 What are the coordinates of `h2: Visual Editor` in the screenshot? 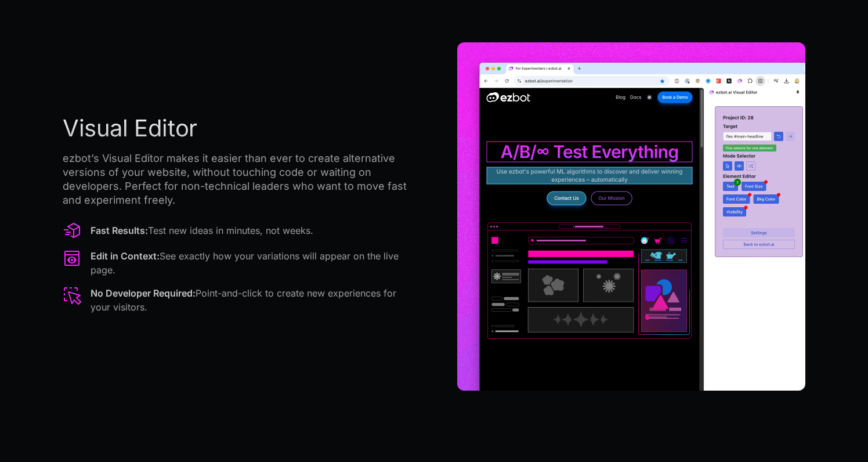 It's located at (236, 128).